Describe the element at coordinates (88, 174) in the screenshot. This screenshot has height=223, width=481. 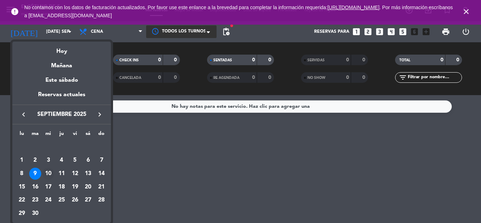
I see `div: 13` at that location.